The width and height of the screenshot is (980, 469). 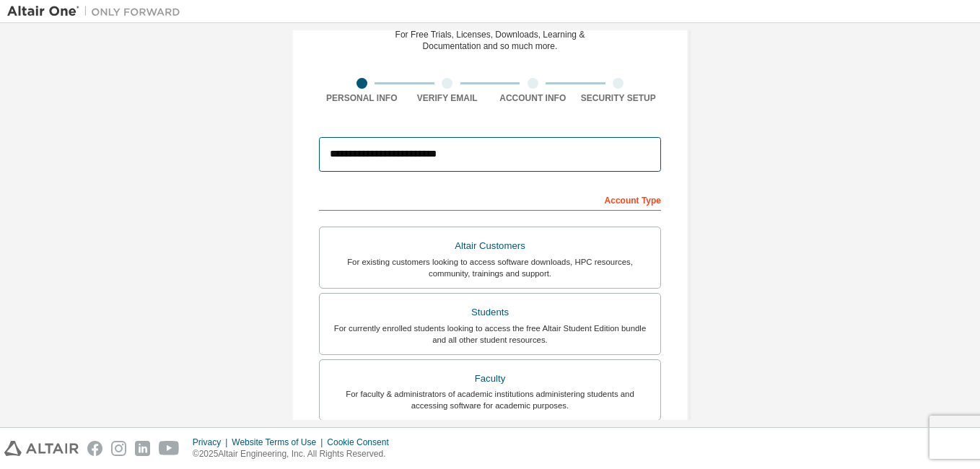 I want to click on div: Faculty, so click(x=490, y=379).